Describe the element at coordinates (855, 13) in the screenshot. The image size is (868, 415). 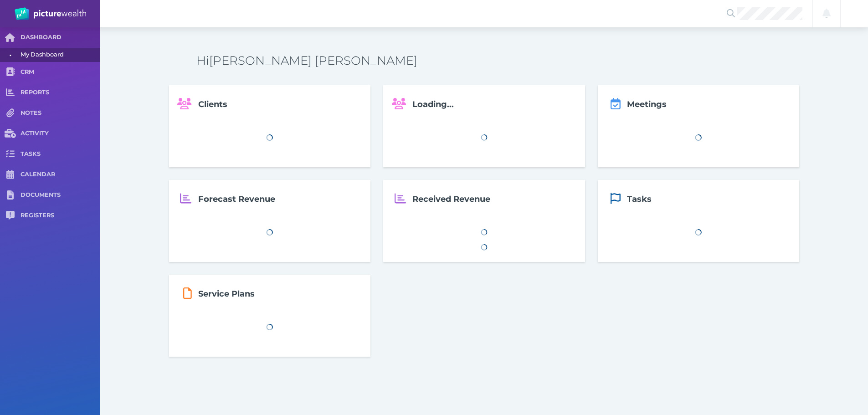
I see `div: Brad Bond` at that location.